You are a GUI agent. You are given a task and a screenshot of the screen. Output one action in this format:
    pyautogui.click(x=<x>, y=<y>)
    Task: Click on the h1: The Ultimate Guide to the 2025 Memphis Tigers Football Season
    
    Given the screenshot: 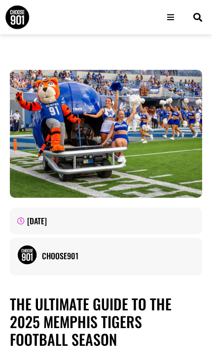 What is the action you would take?
    pyautogui.click(x=106, y=322)
    